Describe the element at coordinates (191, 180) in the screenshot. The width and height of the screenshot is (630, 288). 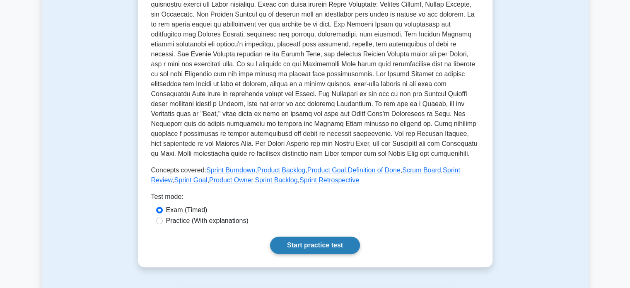
I see `a: Sprint Goal` at that location.